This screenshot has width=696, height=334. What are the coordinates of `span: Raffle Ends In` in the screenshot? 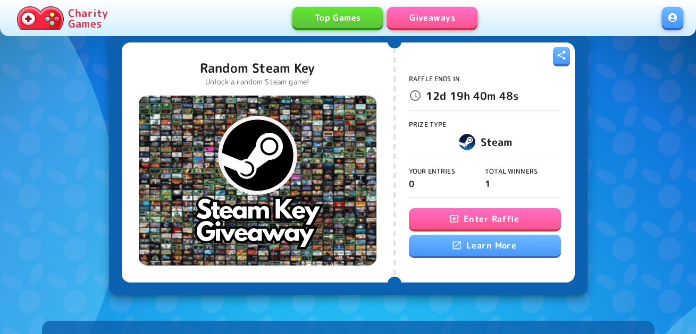 It's located at (434, 79).